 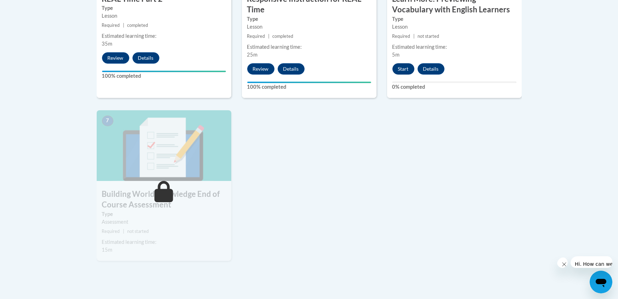 I want to click on span: 5m, so click(x=396, y=55).